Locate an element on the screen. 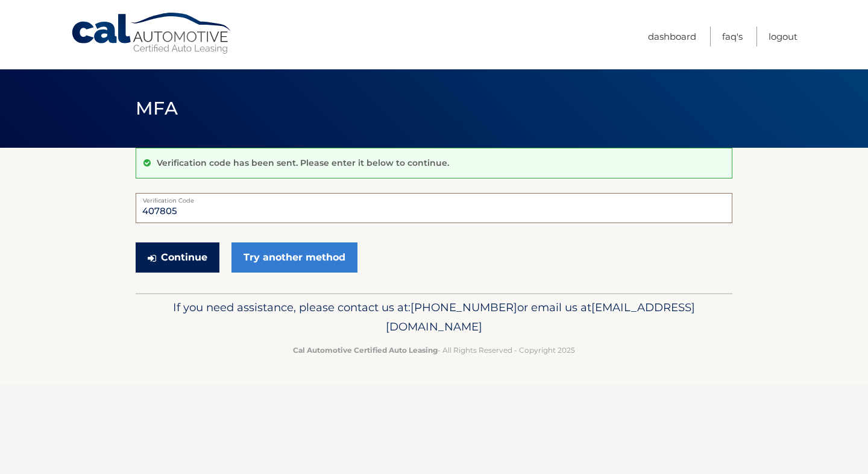 The height and width of the screenshot is (474, 868). a: Logout is located at coordinates (783, 36).